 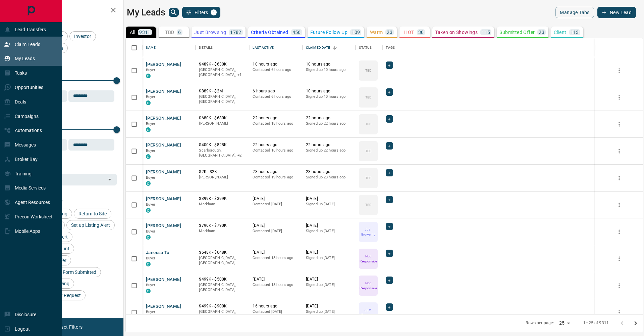 What do you see at coordinates (263, 48) in the screenshot?
I see `div: Last Active` at bounding box center [263, 48].